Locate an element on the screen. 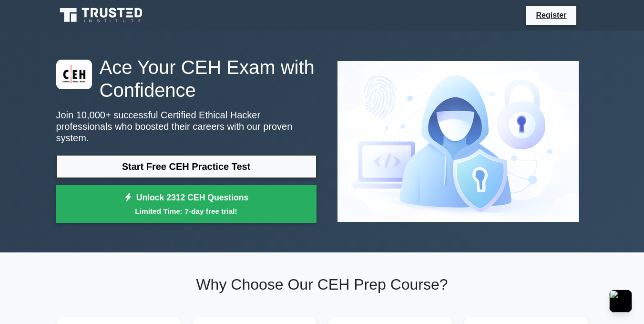 The image size is (644, 324). img: Certified Ethical Hacker Preview is located at coordinates (458, 141).